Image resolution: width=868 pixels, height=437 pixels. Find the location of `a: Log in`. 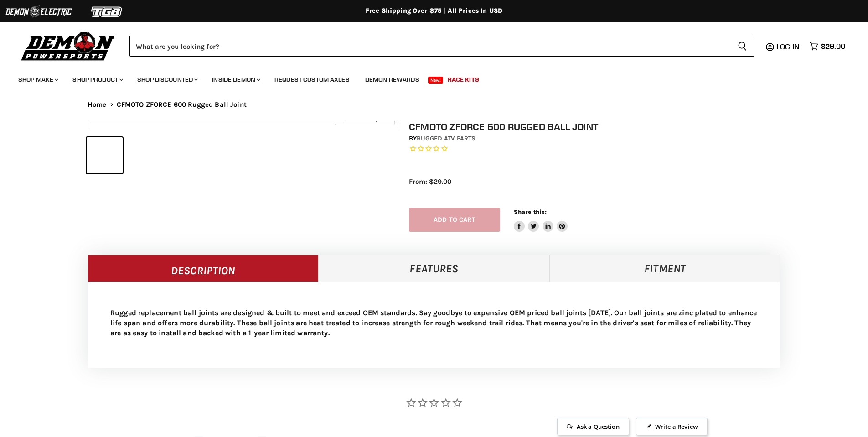

a: Log in is located at coordinates (789, 46).